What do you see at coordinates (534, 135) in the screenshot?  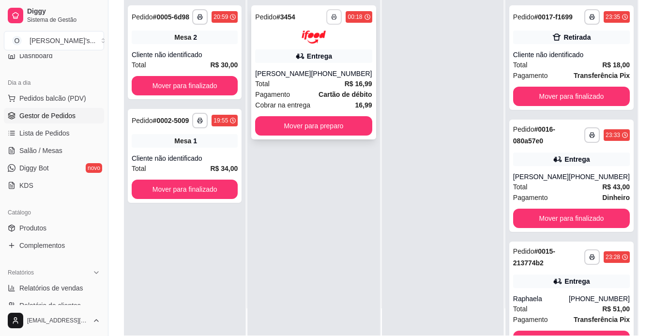 I see `strong: # 0016-080a57e0` at bounding box center [534, 135].